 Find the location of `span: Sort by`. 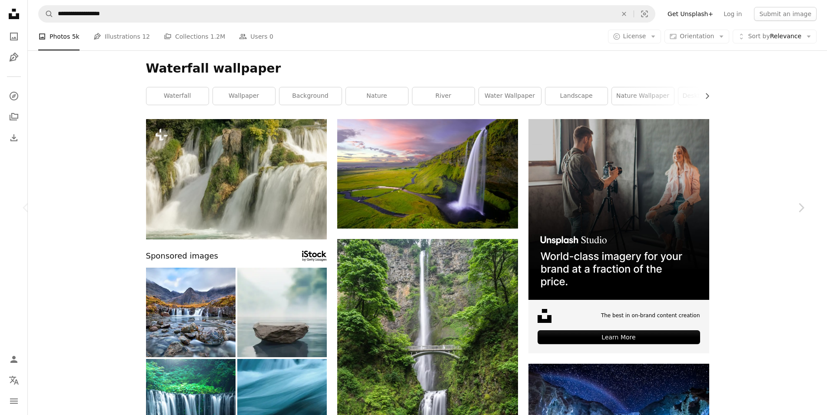

span: Sort by is located at coordinates (759, 36).